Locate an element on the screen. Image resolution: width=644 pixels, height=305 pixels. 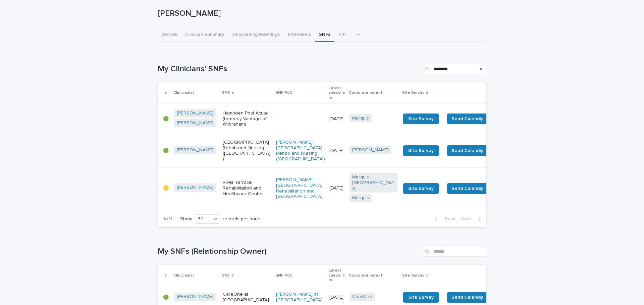
a: CareOne is located at coordinates (362, 297).